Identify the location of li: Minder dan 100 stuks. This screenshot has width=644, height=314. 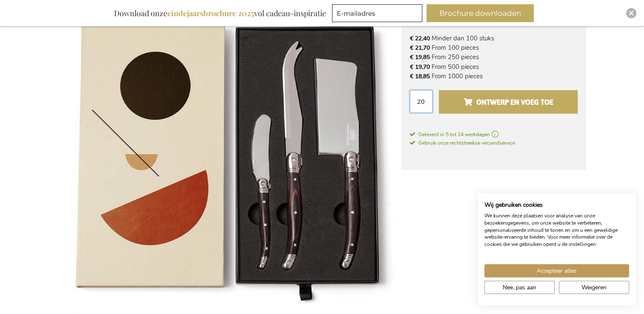
(494, 38).